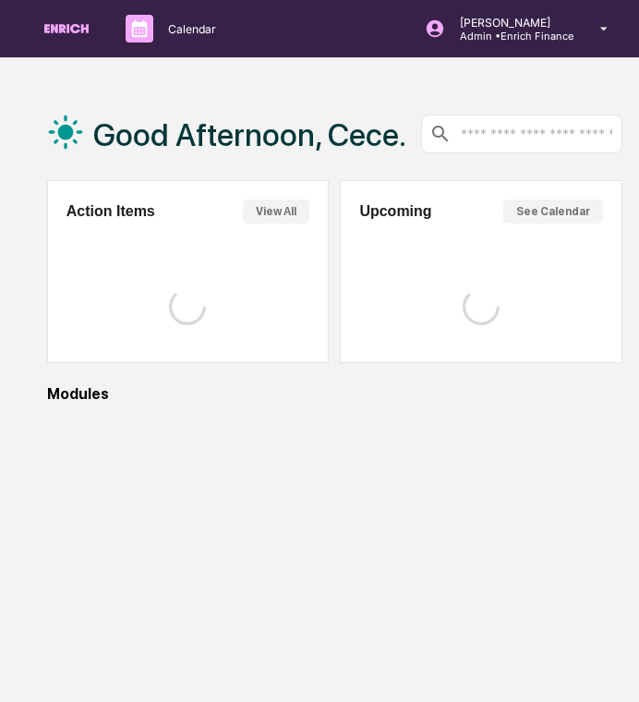  What do you see at coordinates (189, 29) in the screenshot?
I see `p: Calendar` at bounding box center [189, 29].